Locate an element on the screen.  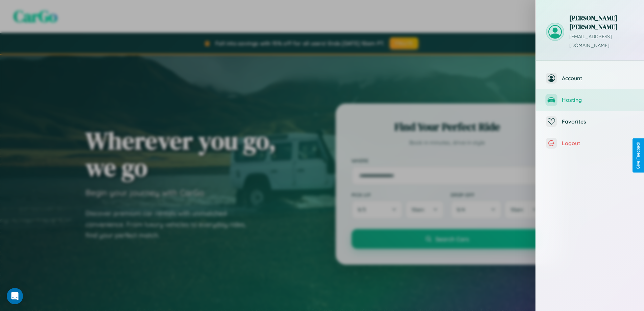
div: Give Feedback is located at coordinates (638, 156).